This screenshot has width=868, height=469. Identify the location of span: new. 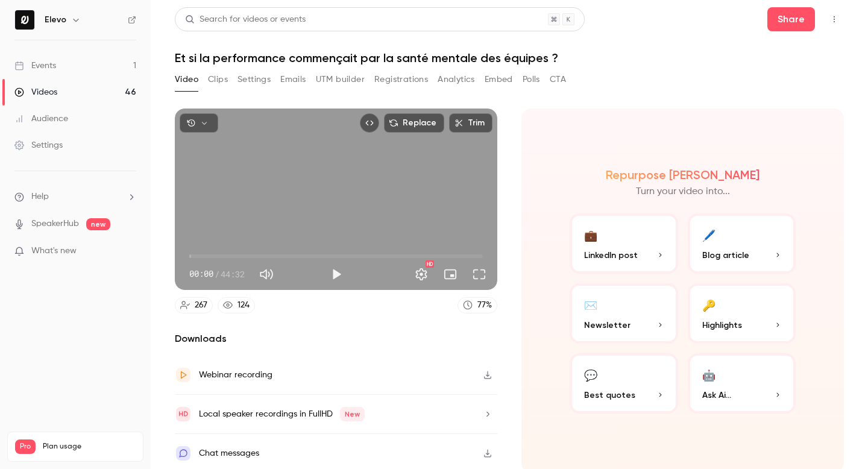
(98, 225).